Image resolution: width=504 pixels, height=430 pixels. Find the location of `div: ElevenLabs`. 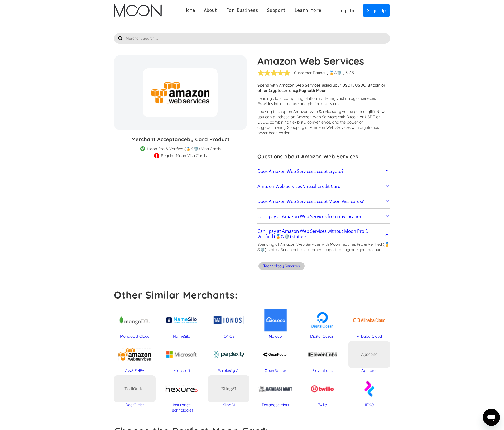

div: ElevenLabs is located at coordinates (322, 371).